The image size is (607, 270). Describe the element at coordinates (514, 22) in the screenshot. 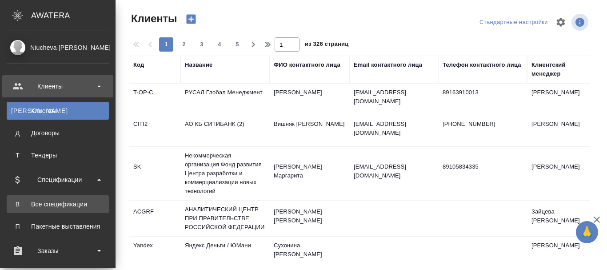

I see `div: split button` at that location.